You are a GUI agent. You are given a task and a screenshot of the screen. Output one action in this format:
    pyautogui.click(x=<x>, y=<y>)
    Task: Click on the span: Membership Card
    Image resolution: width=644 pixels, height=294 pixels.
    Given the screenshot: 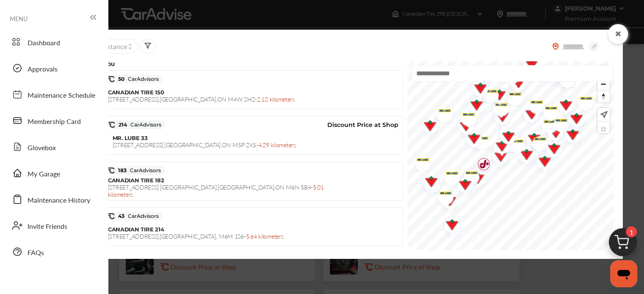 What is the action you would take?
    pyautogui.click(x=54, y=122)
    